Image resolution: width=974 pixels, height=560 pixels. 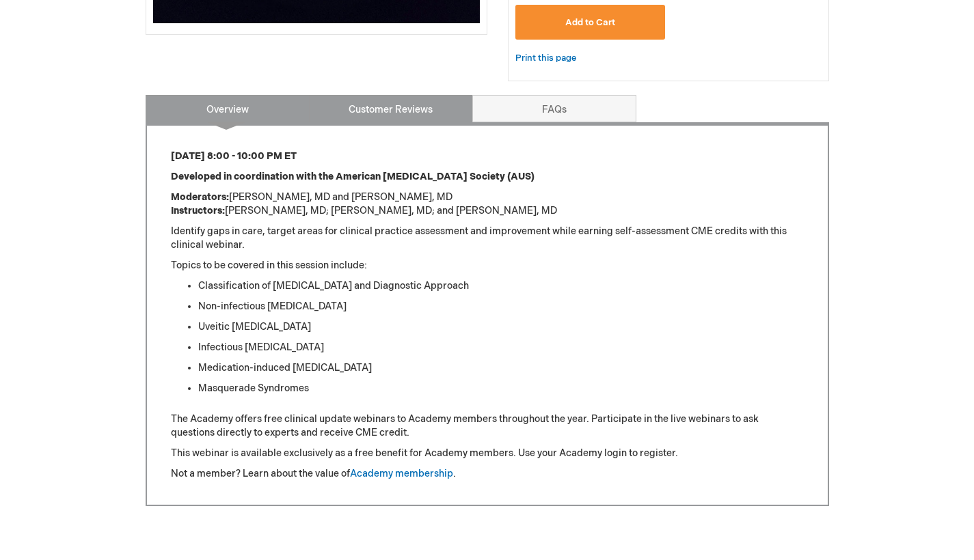 I want to click on p: Identify gaps in care, target areas for clinical practice assessment and improvement while earnin..., so click(x=487, y=239).